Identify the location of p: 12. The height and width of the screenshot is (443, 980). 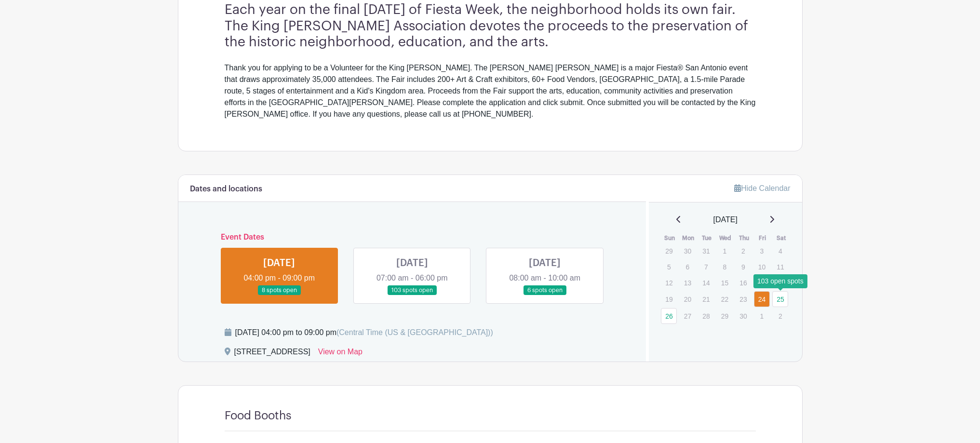
(669, 283).